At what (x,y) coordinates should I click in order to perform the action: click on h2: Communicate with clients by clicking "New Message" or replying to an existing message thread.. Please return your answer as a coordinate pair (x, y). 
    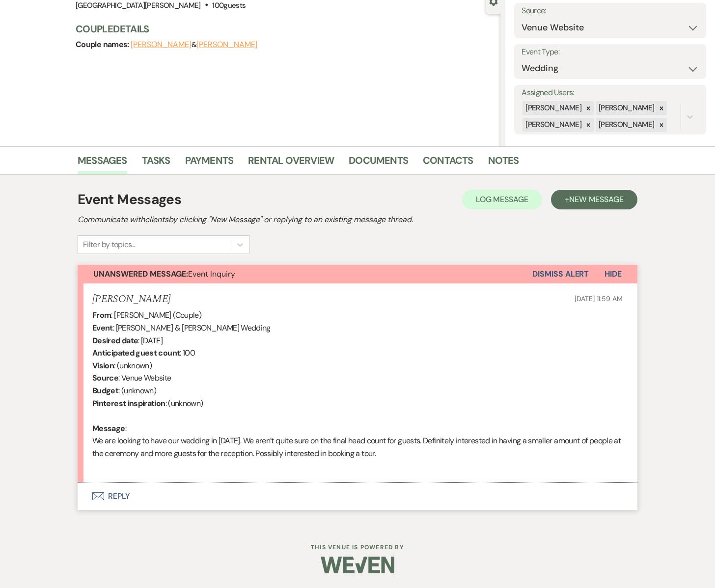
    Looking at the image, I should click on (358, 219).